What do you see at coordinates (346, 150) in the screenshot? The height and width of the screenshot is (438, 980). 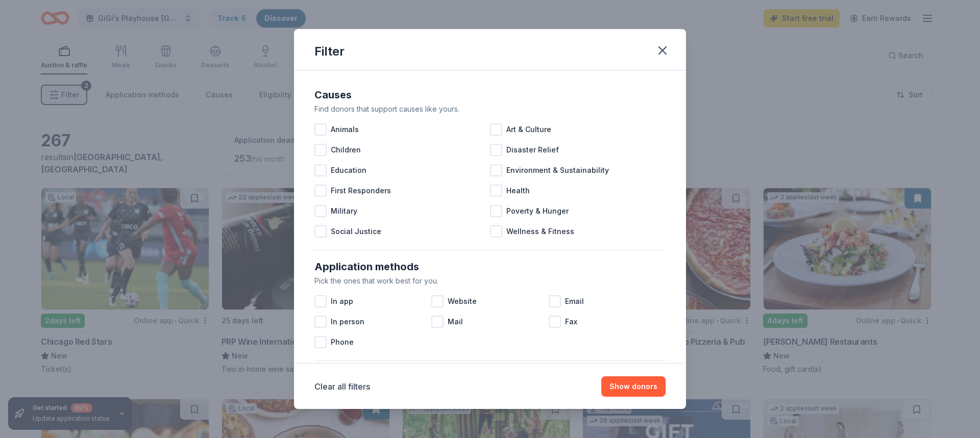 I see `span: Children` at bounding box center [346, 150].